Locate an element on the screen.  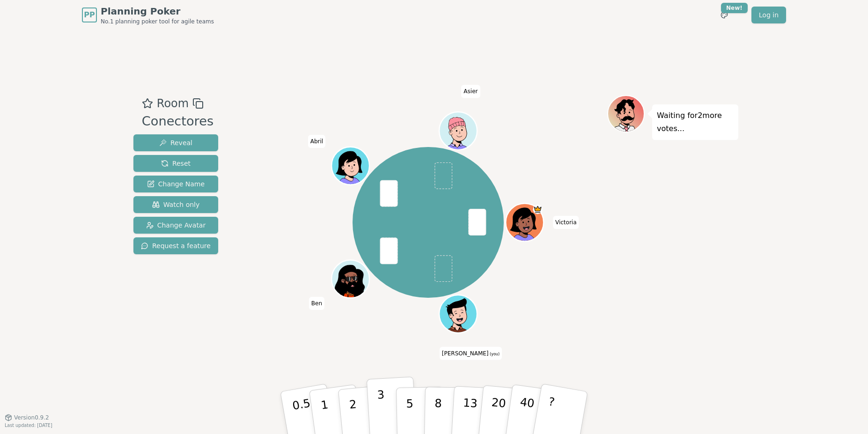
span: Change Name is located at coordinates (176, 184).